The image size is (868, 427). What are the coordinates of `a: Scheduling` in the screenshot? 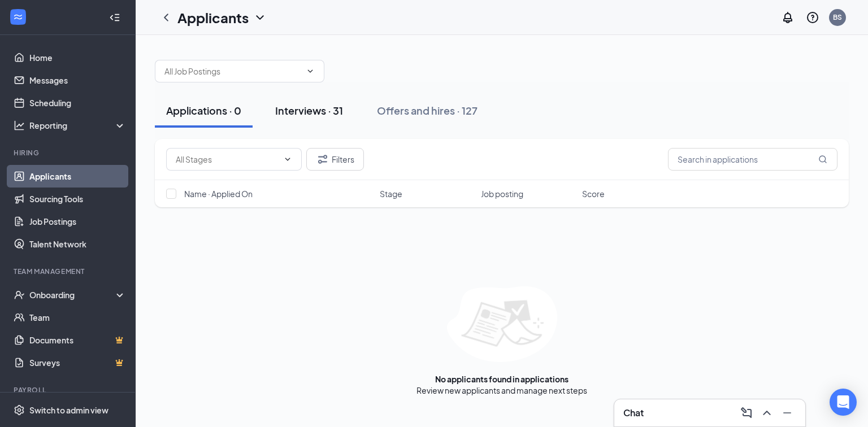 It's located at (77, 103).